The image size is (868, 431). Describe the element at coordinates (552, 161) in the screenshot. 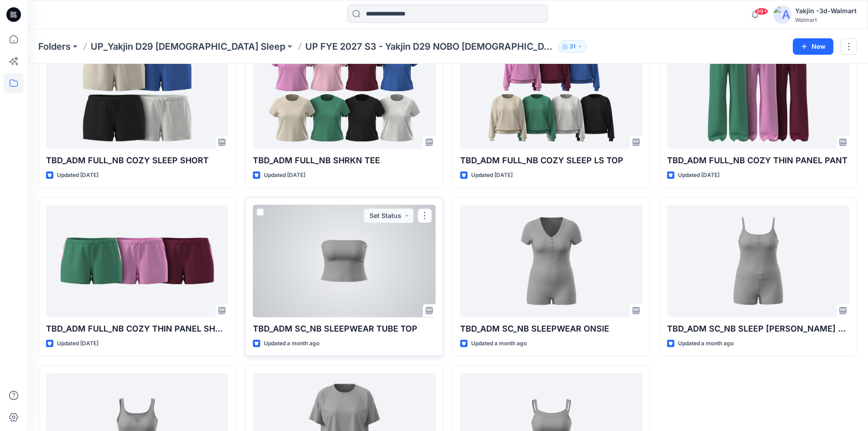

I see `p: TBD_ADM FULL_NB COZY SLEEP LS TOP` at that location.